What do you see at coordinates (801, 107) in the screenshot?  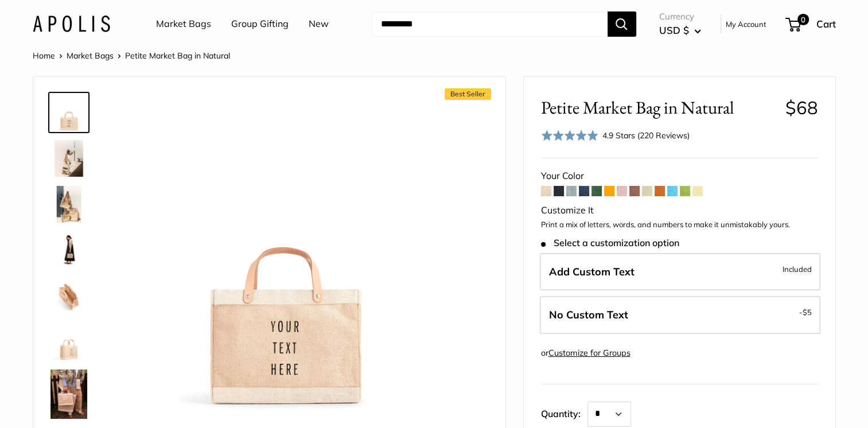 I see `span: $68` at bounding box center [801, 107].